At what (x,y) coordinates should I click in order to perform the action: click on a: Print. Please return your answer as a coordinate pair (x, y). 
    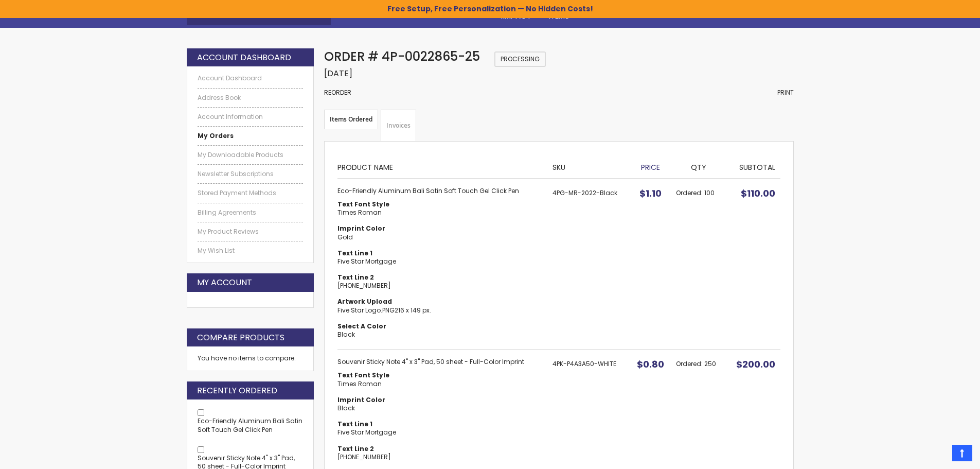
    Looking at the image, I should click on (786, 93).